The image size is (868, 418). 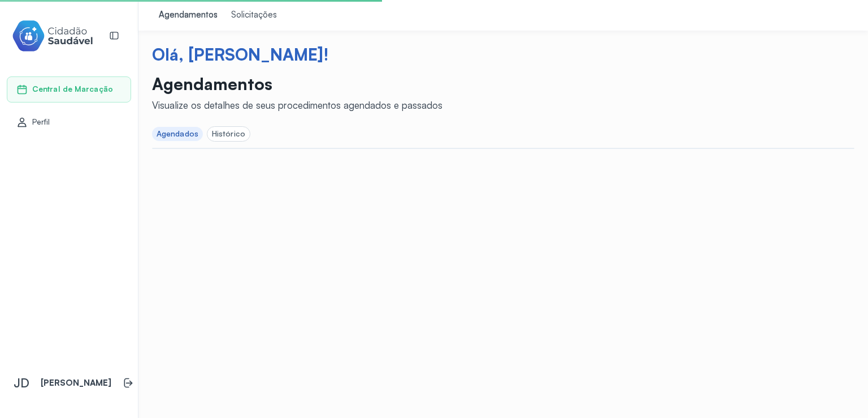 I want to click on span: JD, so click(x=22, y=382).